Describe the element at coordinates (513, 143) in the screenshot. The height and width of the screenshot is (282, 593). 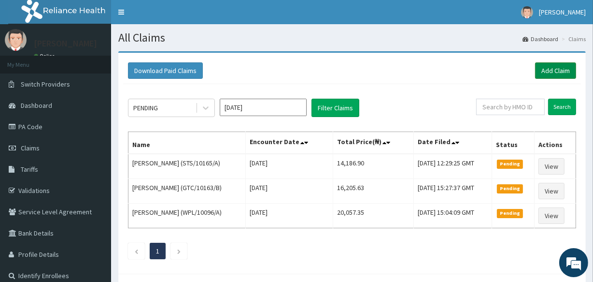
I see `th: Status` at that location.